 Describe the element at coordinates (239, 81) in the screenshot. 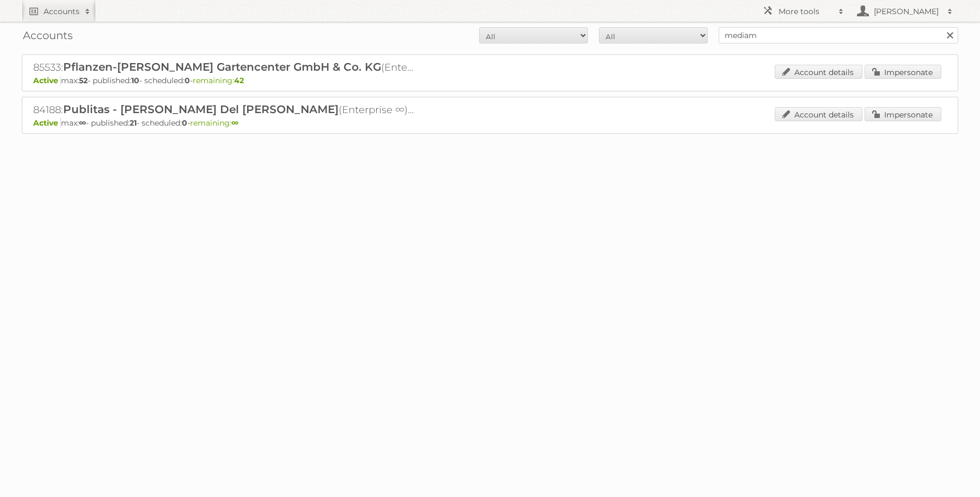

I see `strong: 42` at that location.